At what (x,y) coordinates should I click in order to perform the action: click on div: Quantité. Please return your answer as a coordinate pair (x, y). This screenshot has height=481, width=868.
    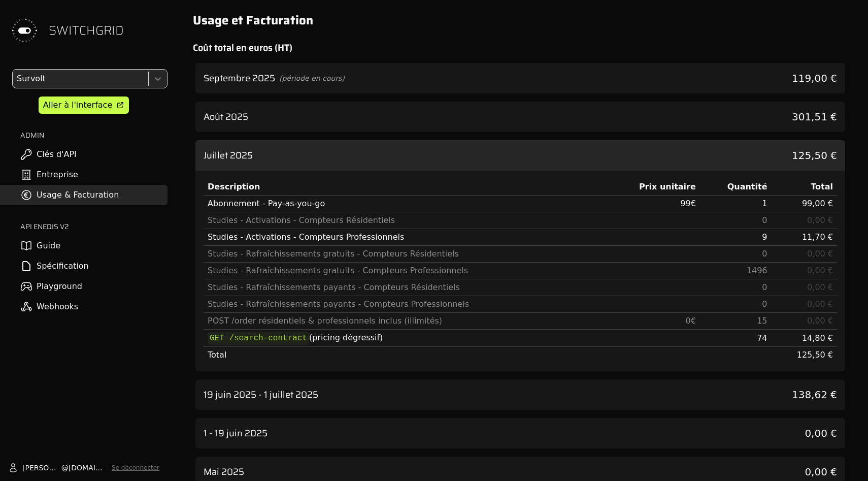
    Looking at the image, I should click on (735, 187).